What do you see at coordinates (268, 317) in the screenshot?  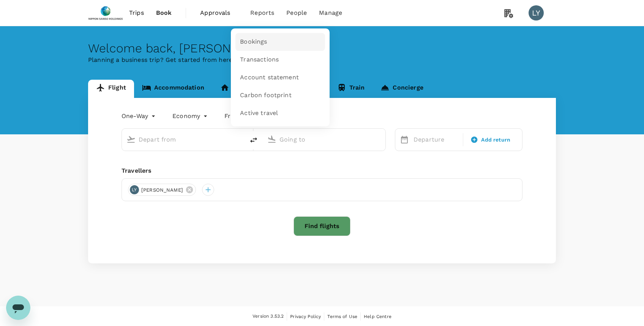 I see `span: Version 3.53.2` at bounding box center [268, 317].